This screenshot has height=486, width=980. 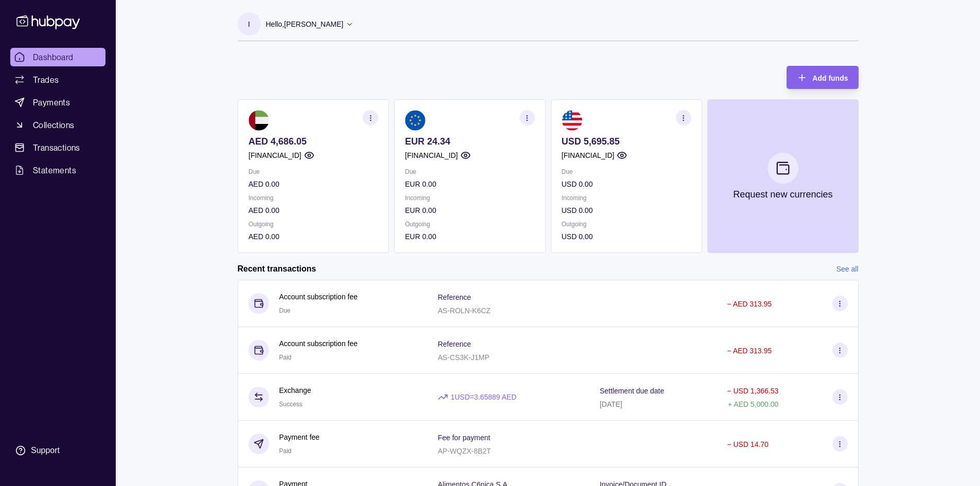 What do you see at coordinates (753, 404) in the screenshot?
I see `p: + AED 5,000.00` at bounding box center [753, 404].